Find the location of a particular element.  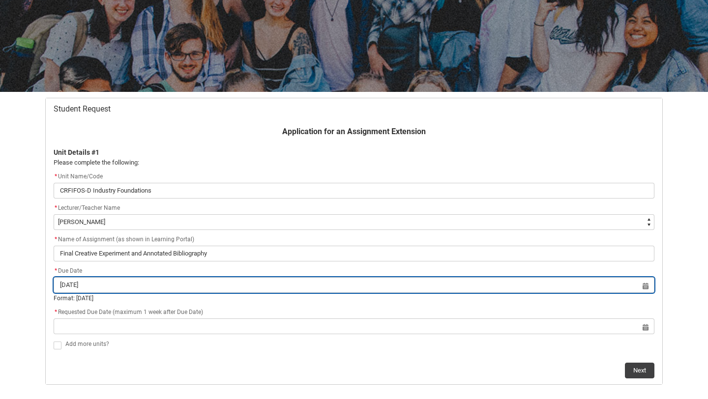

b: Unit Details #1 is located at coordinates (76, 152).